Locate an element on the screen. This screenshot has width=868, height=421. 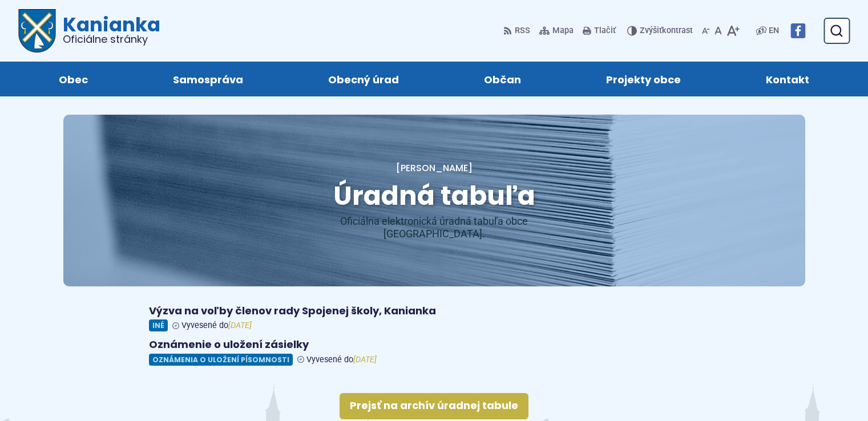
span: kontrast is located at coordinates (666, 31).